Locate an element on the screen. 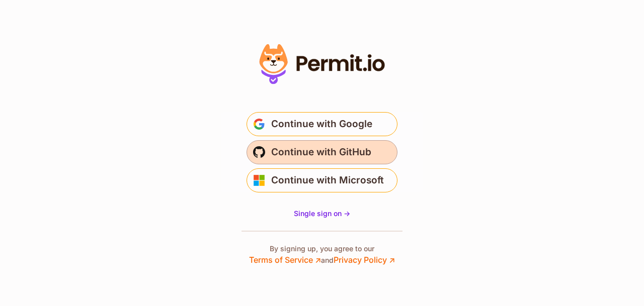 Image resolution: width=644 pixels, height=306 pixels. a: Privacy Policy ↗ is located at coordinates (364, 260).